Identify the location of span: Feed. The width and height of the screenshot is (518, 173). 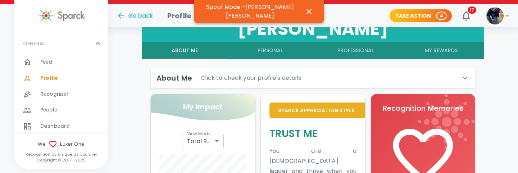
(46, 62).